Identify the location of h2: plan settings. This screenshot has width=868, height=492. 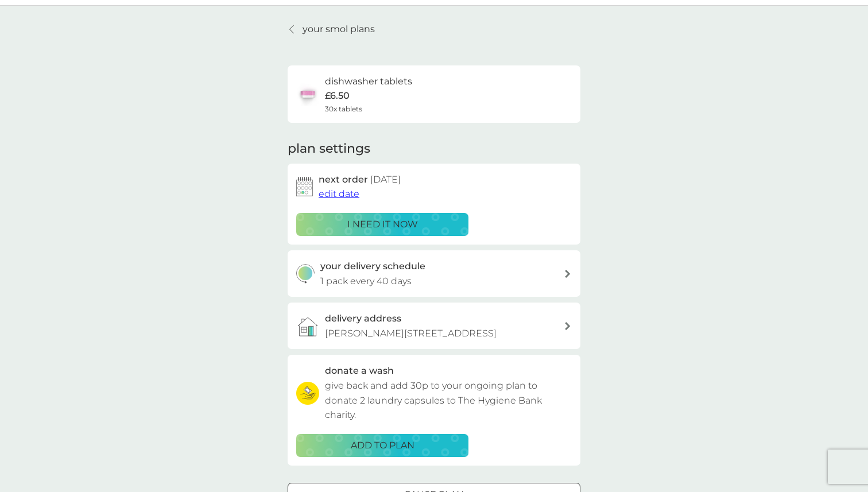
(329, 149).